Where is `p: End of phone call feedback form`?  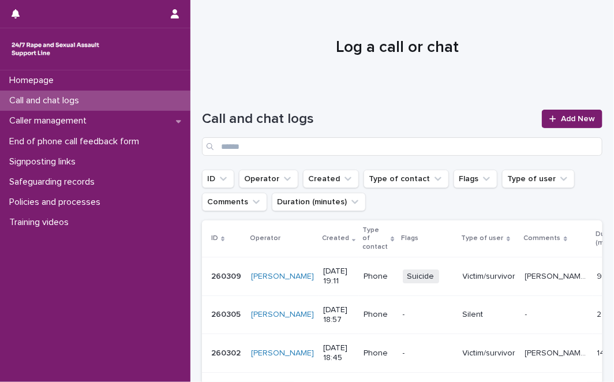
p: End of phone call feedback form is located at coordinates (76, 141).